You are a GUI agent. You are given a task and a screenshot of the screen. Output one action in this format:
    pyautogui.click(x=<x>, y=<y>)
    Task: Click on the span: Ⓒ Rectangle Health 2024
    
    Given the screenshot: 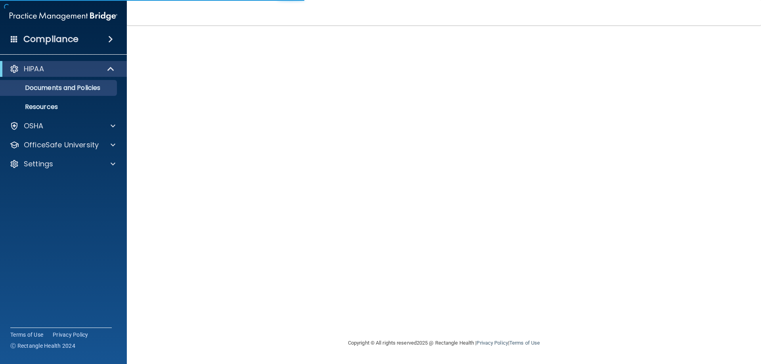 What is the action you would take?
    pyautogui.click(x=43, y=346)
    